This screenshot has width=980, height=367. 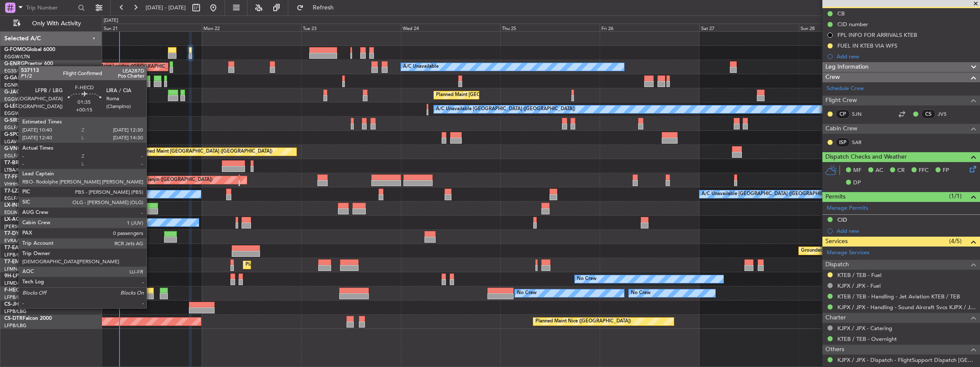 What do you see at coordinates (867, 339) in the screenshot?
I see `a: KTEB / TEB - Overnight` at bounding box center [867, 339].